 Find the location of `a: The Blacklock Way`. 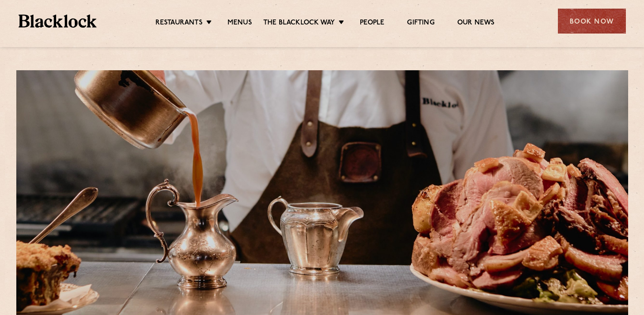

a: The Blacklock Way is located at coordinates (299, 24).